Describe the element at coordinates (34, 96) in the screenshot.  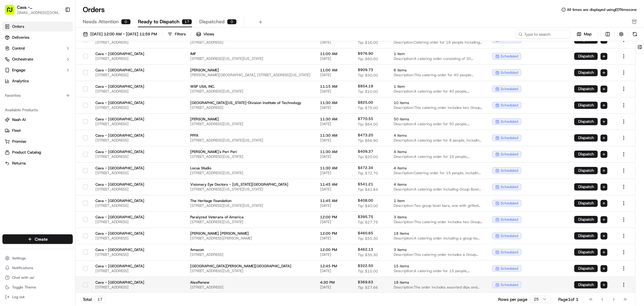
I see `span: Klarizel Pensader` at that location.